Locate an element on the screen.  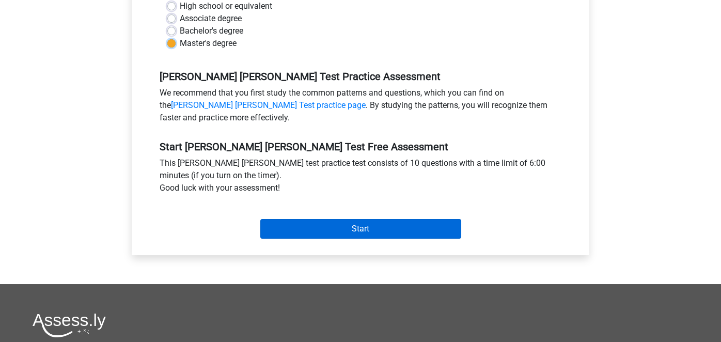
input: Start is located at coordinates (360, 229).